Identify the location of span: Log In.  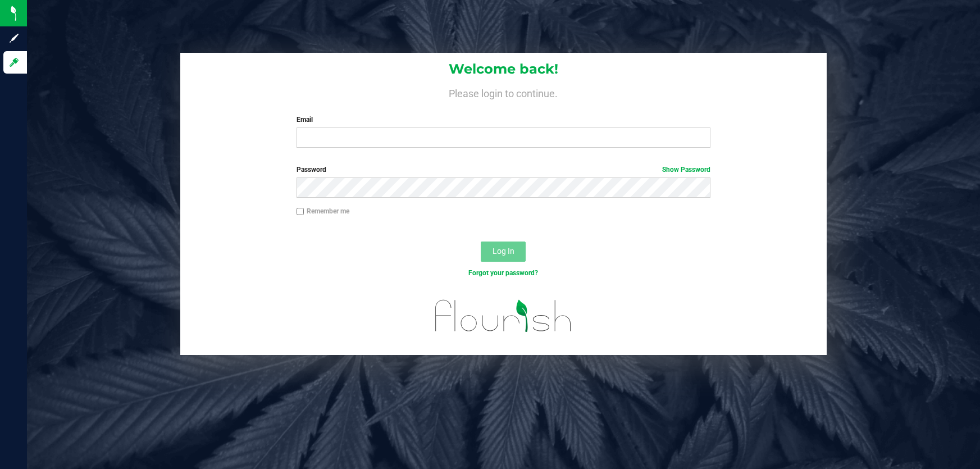
(503, 251).